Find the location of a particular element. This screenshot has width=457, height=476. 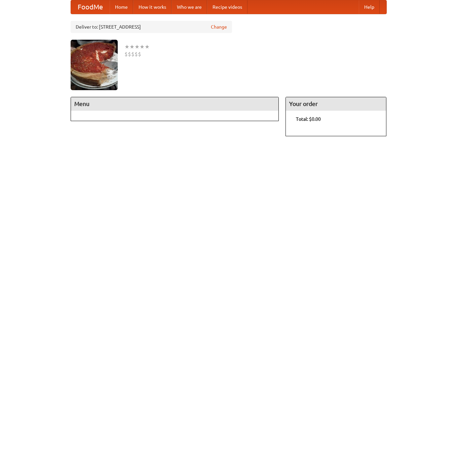

a: Change is located at coordinates (219, 27).